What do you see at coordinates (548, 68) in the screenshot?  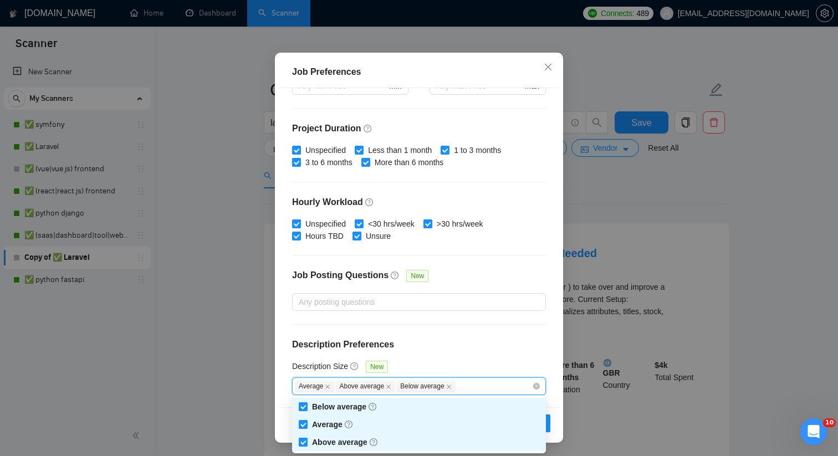 I see `button: Close` at bounding box center [548, 68].